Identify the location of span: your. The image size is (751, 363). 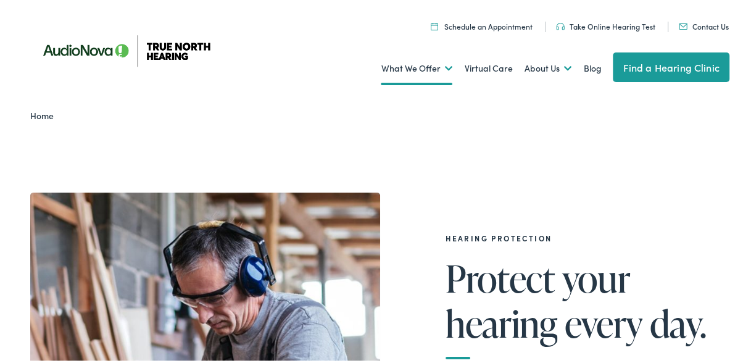
(595, 276).